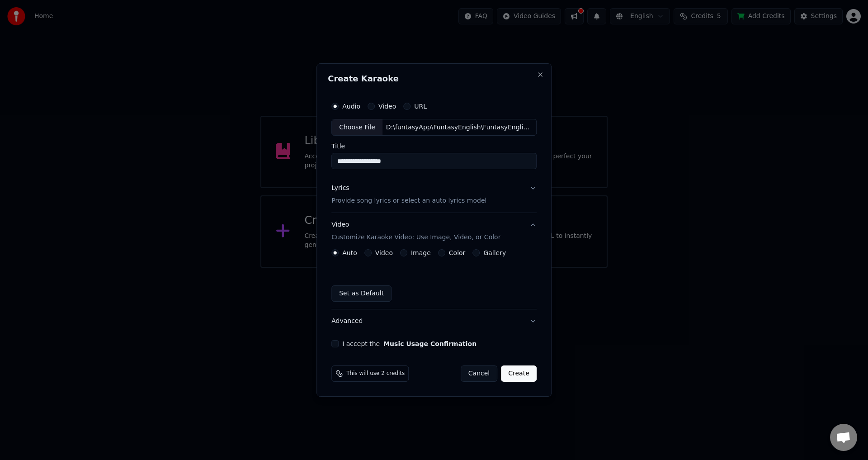 The image size is (868, 460). Describe the element at coordinates (416, 232) in the screenshot. I see `div: Video` at that location.